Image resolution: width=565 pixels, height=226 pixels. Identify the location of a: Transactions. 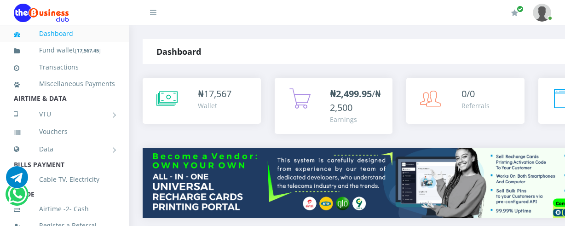
(64, 67).